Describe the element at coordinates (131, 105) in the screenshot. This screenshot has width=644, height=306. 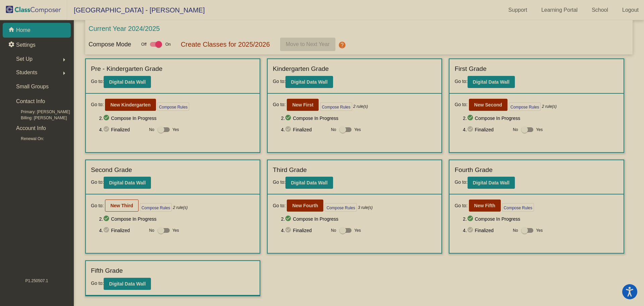
I see `button: New Kindergarten` at that location.